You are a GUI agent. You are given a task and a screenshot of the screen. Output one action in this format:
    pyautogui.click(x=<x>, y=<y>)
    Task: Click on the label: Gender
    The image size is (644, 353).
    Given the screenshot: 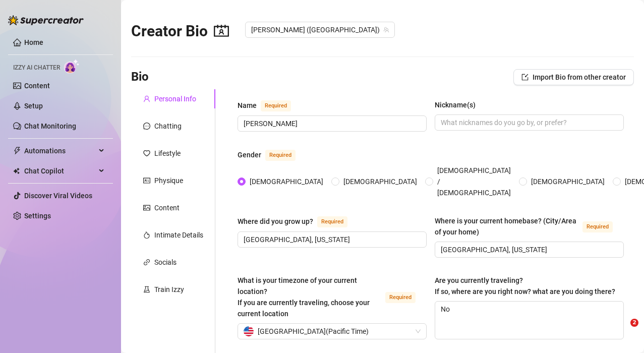 What is the action you would take?
    pyautogui.click(x=272, y=155)
    